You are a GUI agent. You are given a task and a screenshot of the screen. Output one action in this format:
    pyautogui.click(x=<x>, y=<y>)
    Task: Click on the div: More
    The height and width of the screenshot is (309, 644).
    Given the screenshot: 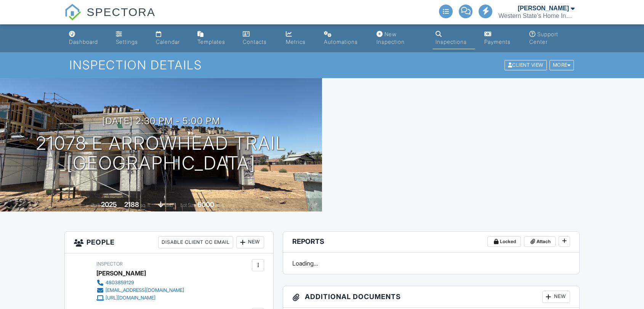 What is the action you would take?
    pyautogui.click(x=561, y=65)
    